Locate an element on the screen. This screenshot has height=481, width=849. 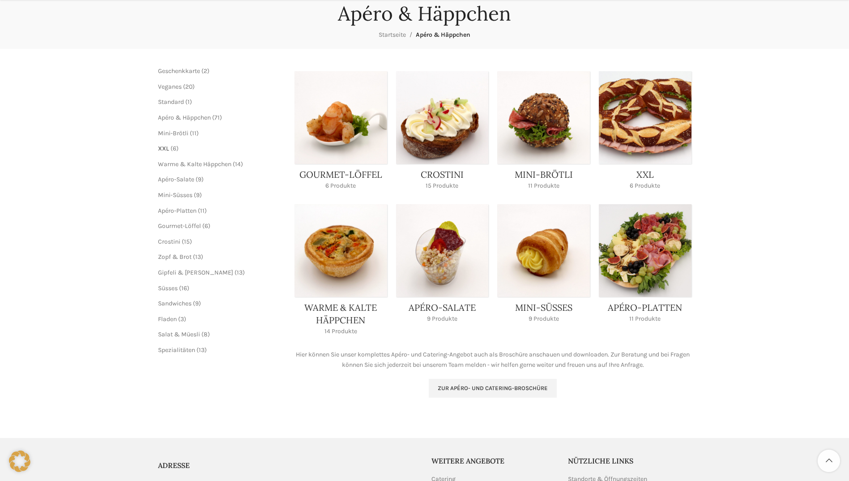
a: Fladen is located at coordinates (167, 319).